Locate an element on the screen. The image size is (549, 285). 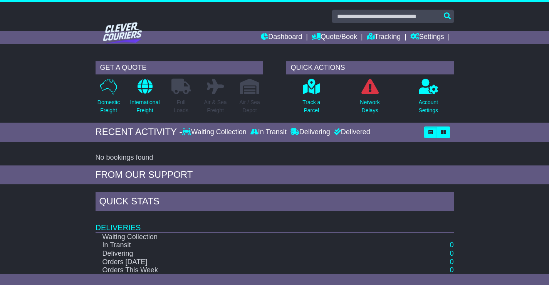
a: InternationalFreight is located at coordinates (145, 98).